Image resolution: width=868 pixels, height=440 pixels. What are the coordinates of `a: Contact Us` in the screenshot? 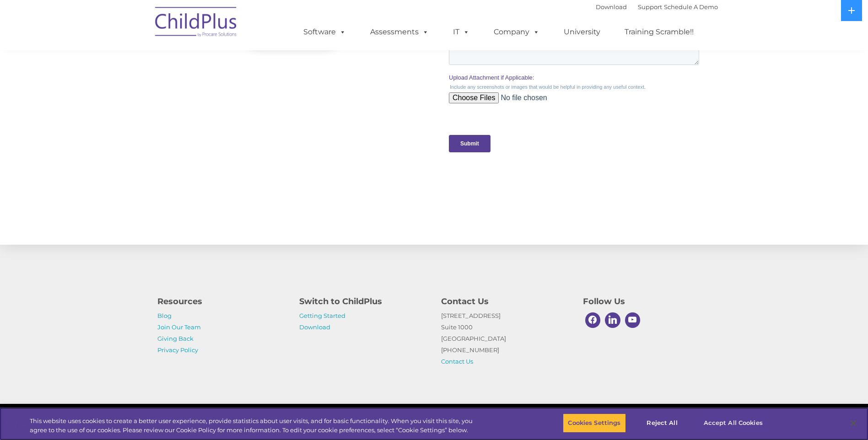 It's located at (457, 361).